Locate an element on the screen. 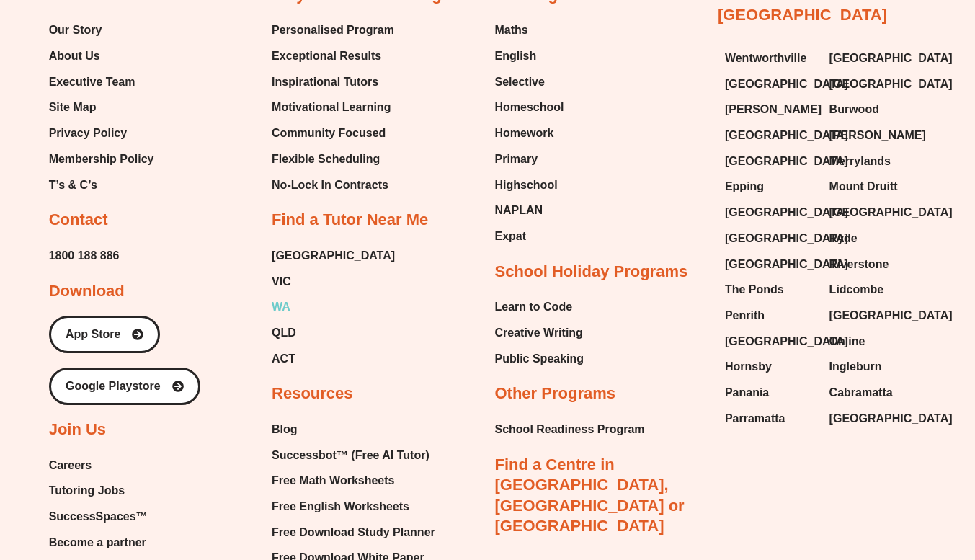  span: Motivational Learning is located at coordinates (330, 108).